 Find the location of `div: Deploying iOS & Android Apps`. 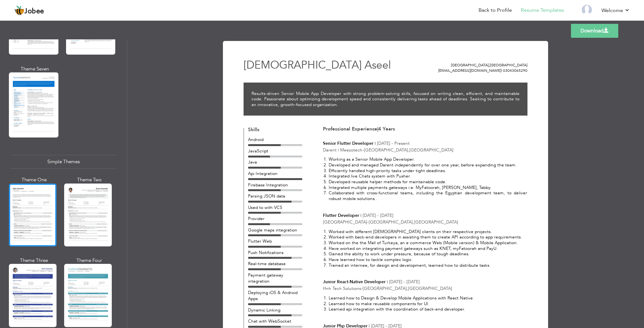

div: Deploying iOS & Android Apps is located at coordinates (275, 296).